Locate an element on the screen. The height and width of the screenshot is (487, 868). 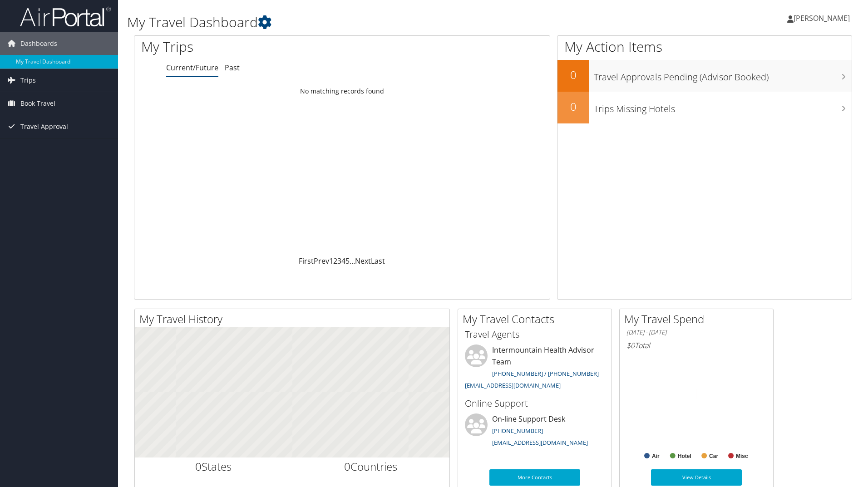
span: Trips is located at coordinates (28, 80).